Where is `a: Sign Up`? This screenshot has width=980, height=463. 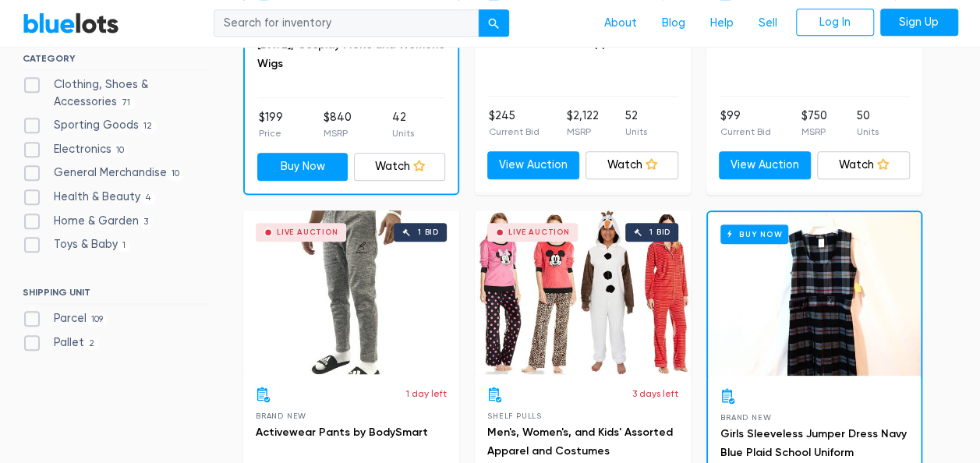
a: Sign Up is located at coordinates (919, 22).